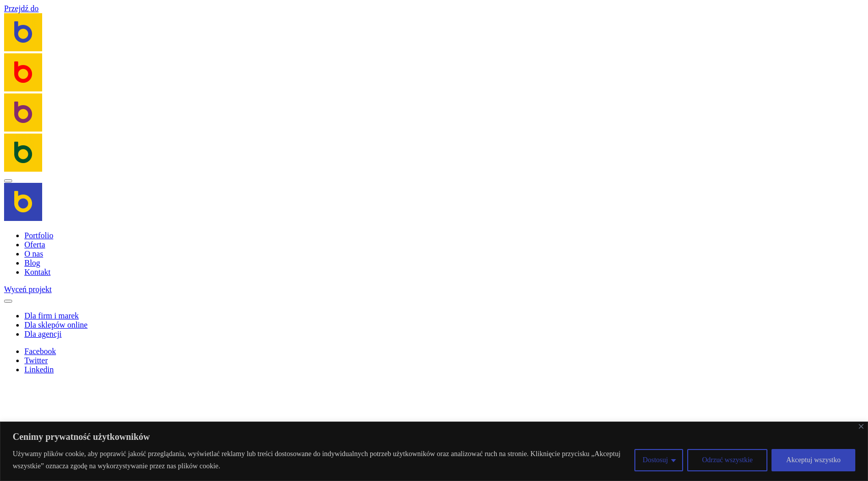  What do you see at coordinates (38, 235) in the screenshot?
I see `a: Portfolio` at bounding box center [38, 235].